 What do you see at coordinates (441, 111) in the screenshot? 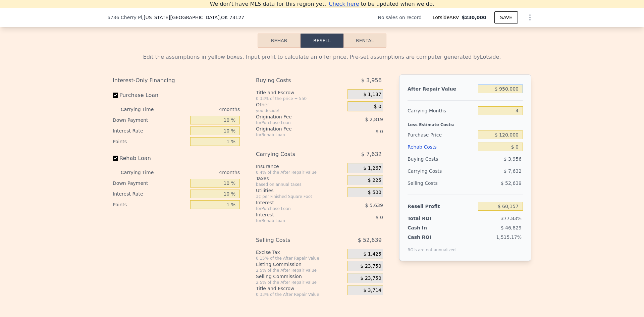
I see `div: Carrying Months` at bounding box center [441, 111].